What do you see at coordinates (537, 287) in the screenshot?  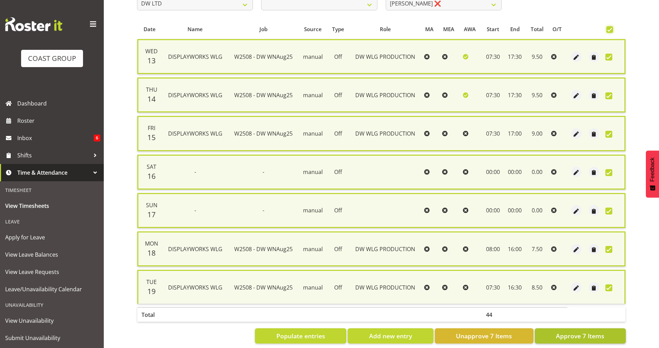 I see `td: 8.50` at bounding box center [537, 287].